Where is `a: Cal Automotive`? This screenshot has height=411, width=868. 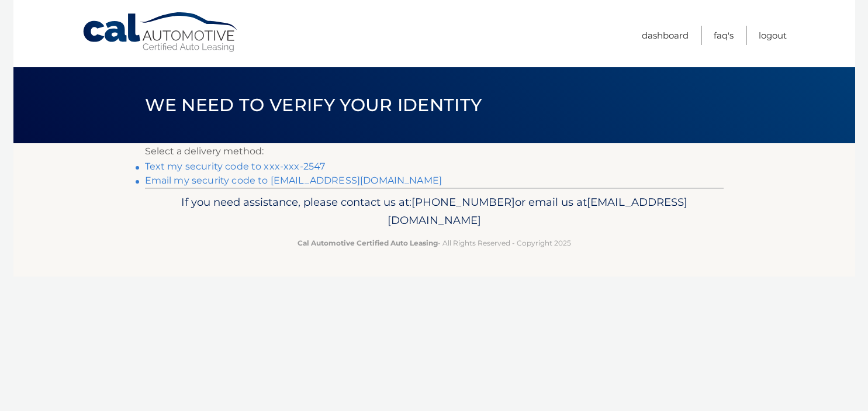
a: Cal Automotive is located at coordinates (161, 32).